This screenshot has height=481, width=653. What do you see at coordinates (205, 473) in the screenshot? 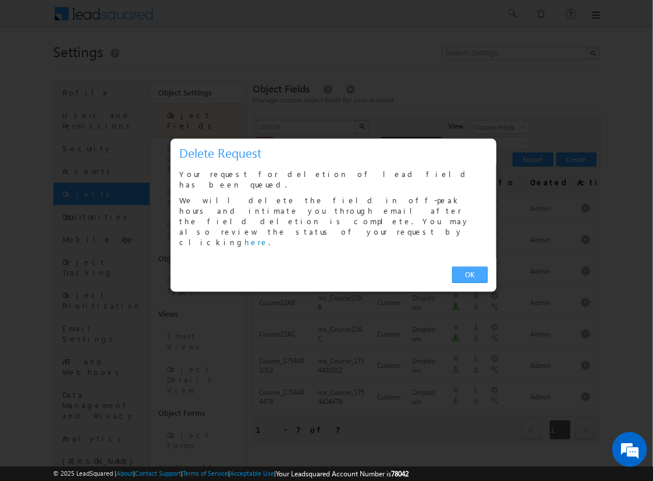
I see `a: Terms of Service` at bounding box center [205, 473].